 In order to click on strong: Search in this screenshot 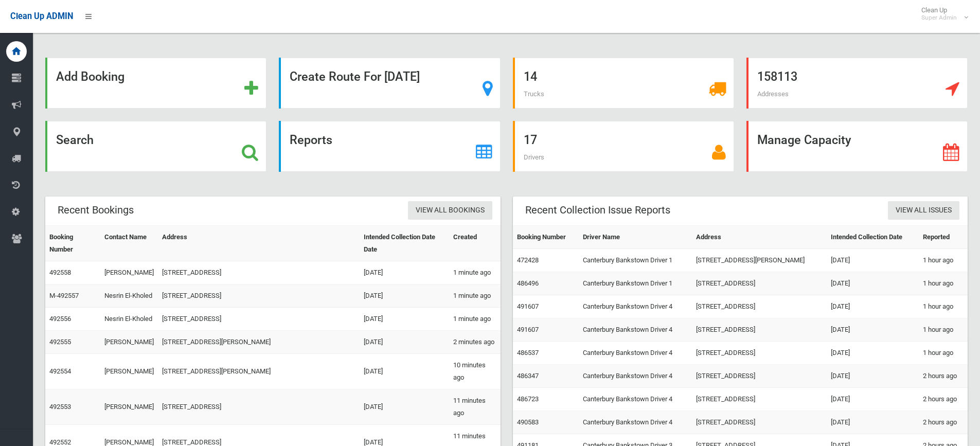, I will do `click(75, 140)`.